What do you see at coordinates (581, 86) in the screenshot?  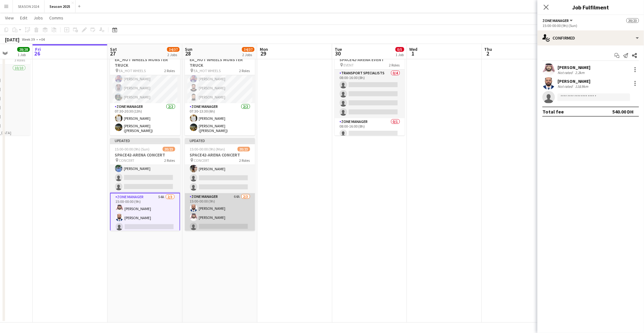 I see `div: 118.9km` at bounding box center [581, 86].